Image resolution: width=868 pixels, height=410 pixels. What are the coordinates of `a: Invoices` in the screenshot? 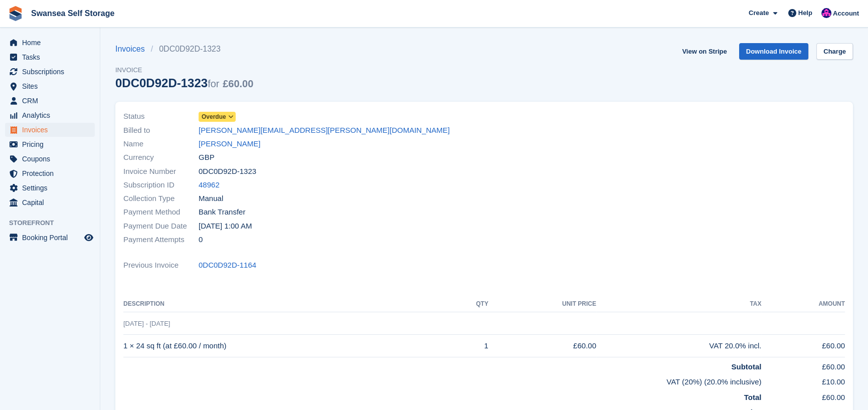 It's located at (133, 49).